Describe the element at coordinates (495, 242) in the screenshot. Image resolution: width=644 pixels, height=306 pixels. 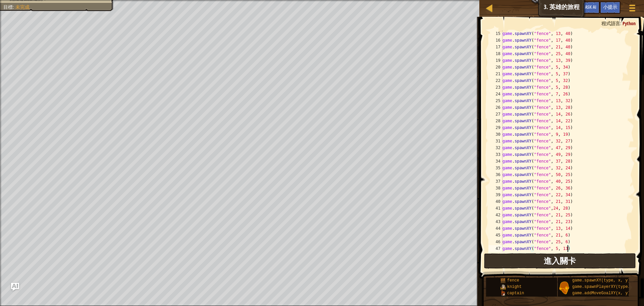
I see `div: 46` at that location.